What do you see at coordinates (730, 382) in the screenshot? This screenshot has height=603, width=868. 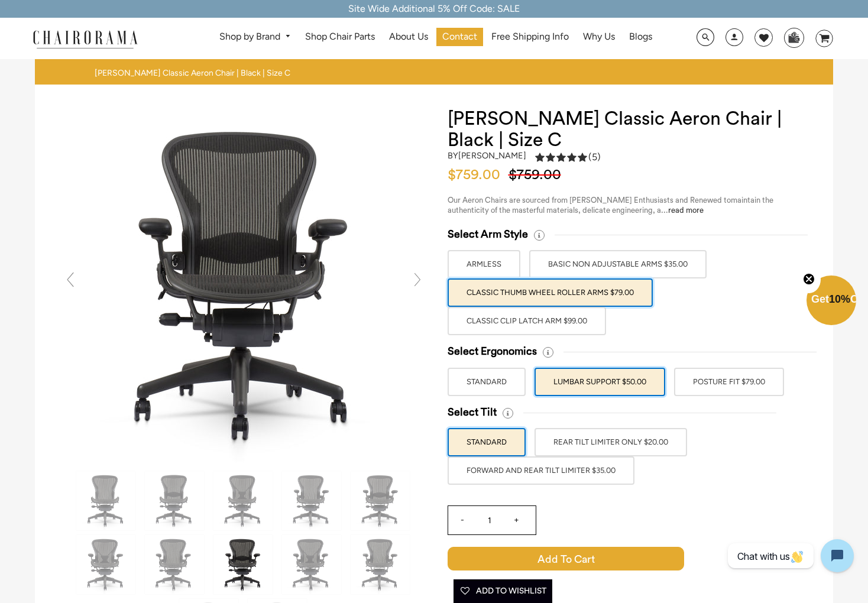 I see `label: POSTURE FIT $79.00` at bounding box center [730, 382].